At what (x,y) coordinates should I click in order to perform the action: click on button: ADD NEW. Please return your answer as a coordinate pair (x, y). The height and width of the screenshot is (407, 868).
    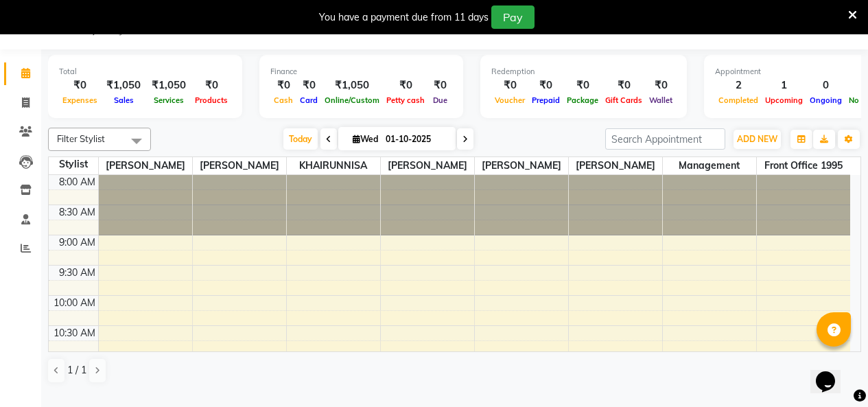
    Looking at the image, I should click on (757, 139).